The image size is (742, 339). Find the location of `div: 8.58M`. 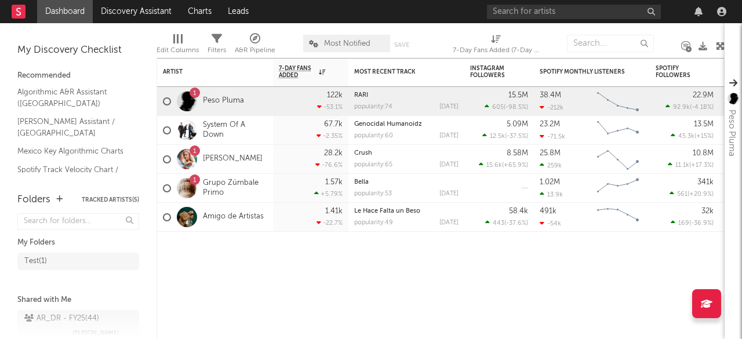

div: 8.58M is located at coordinates (517, 153).